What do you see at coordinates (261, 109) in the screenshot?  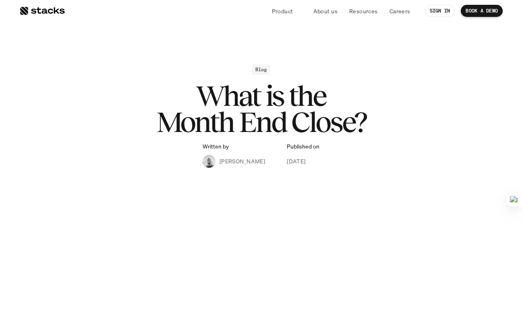 I see `h1: What is the Month End Close?` at bounding box center [261, 109].